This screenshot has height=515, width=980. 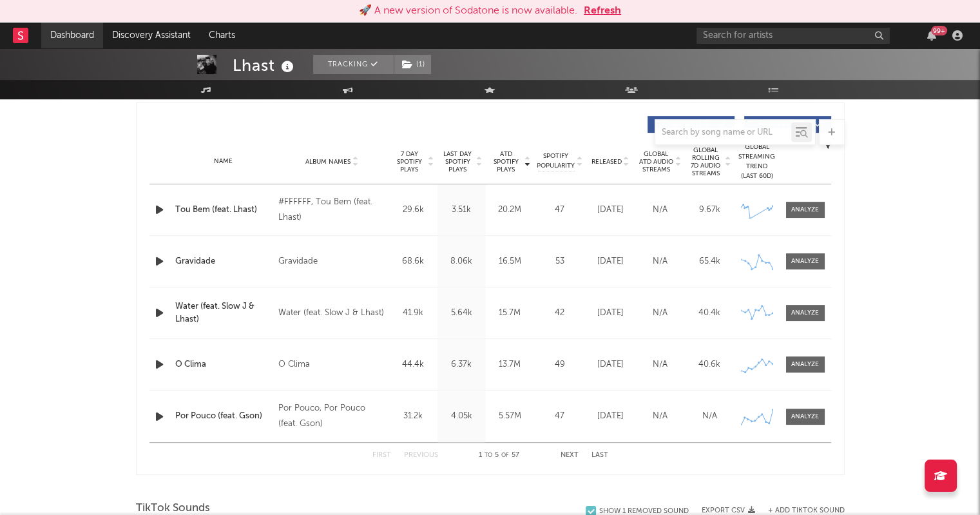 What do you see at coordinates (606, 162) in the screenshot?
I see `span: Released` at bounding box center [606, 162].